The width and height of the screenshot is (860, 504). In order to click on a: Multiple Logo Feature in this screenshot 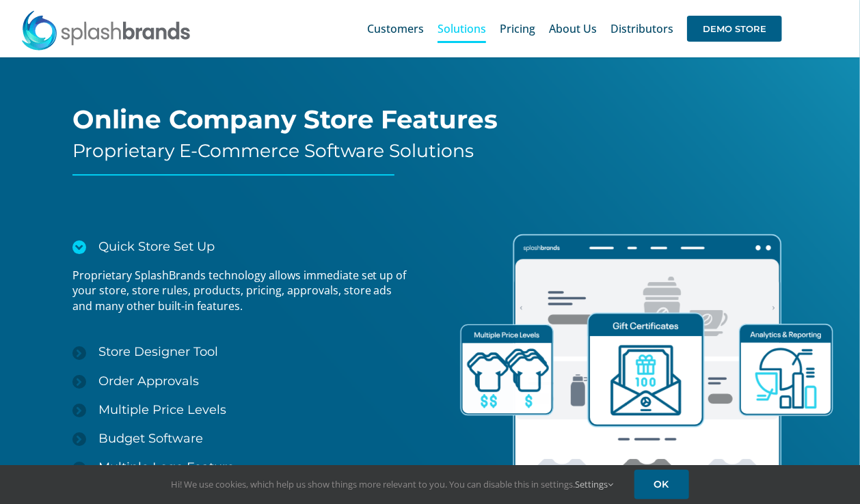, I will do `click(239, 467)`.